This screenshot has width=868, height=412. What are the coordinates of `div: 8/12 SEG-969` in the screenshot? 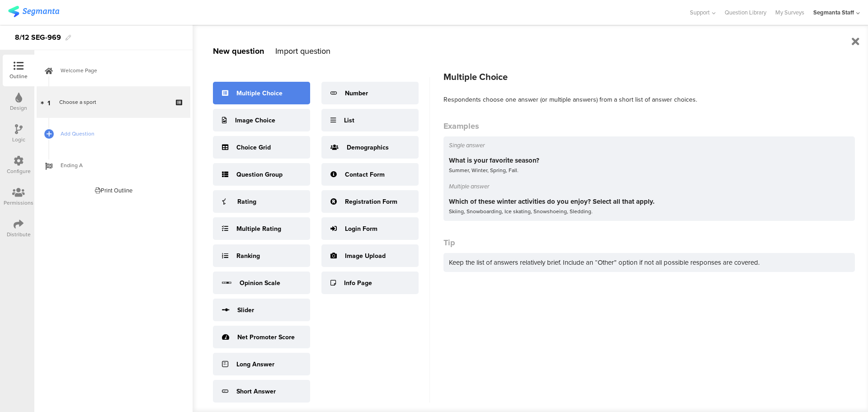 It's located at (38, 37).